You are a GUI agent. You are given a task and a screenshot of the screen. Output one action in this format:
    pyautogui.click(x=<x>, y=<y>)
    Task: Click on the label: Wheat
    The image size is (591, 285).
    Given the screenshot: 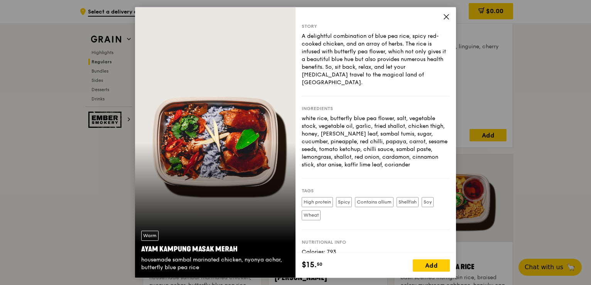 What is the action you would take?
    pyautogui.click(x=311, y=215)
    